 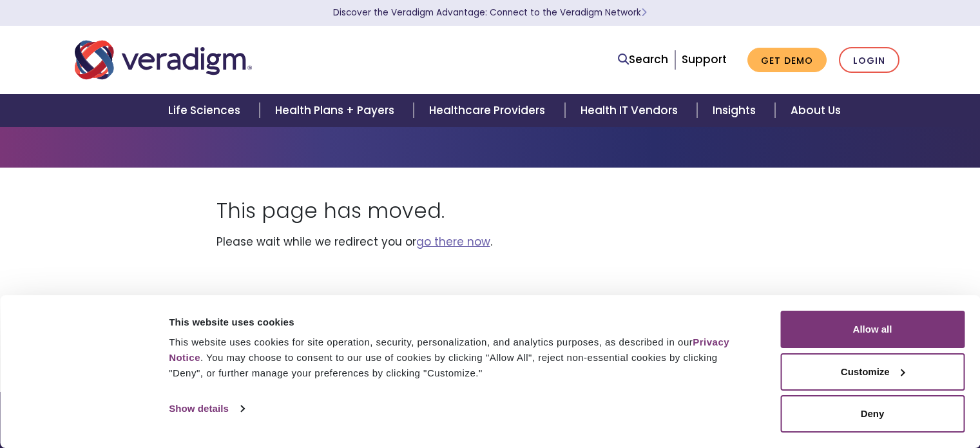 I want to click on a: Health Plans + Payers, so click(x=337, y=110).